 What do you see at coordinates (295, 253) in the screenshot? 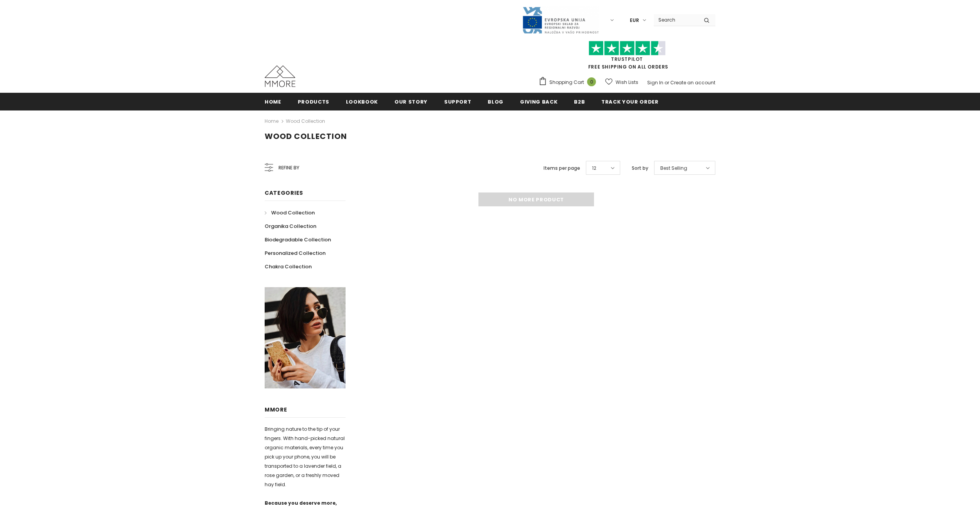
I see `span: Personalized Collection` at bounding box center [295, 253].